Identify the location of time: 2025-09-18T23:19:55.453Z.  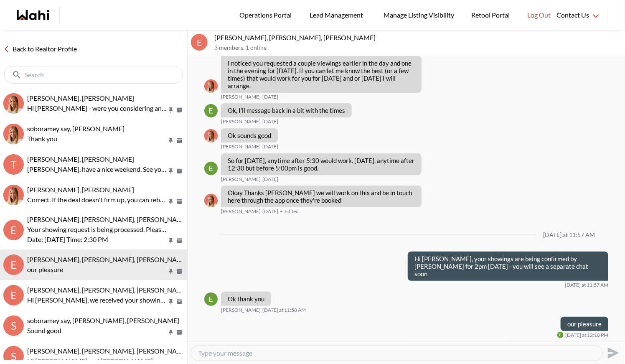
(270, 180).